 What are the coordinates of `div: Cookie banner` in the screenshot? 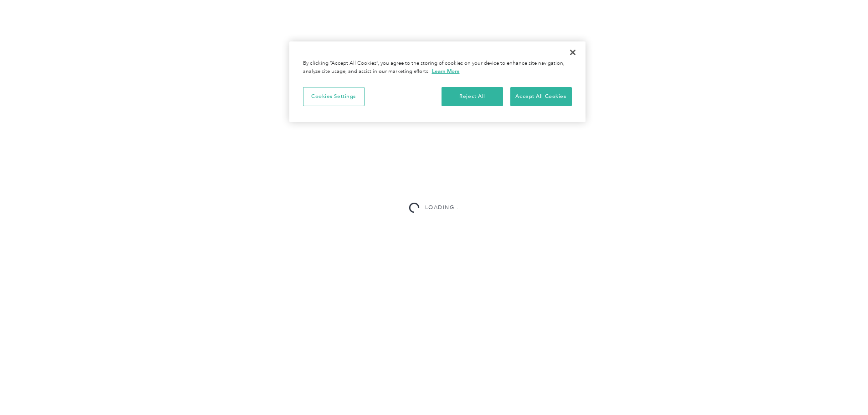 It's located at (437, 81).